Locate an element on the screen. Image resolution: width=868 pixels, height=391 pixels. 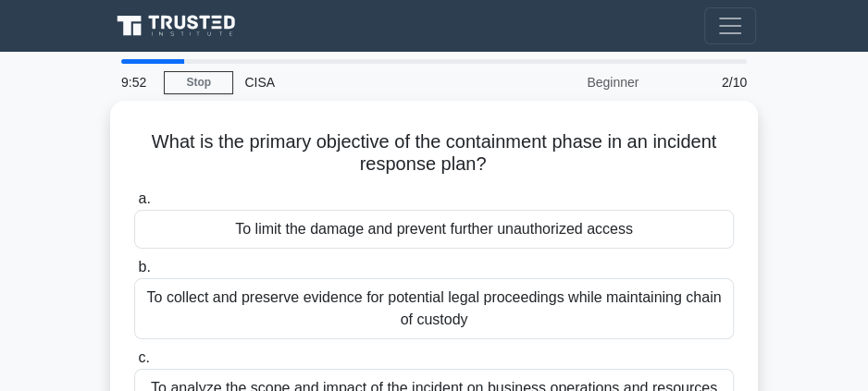
div: To limit the damage and prevent further unauthorized access is located at coordinates (434, 230).